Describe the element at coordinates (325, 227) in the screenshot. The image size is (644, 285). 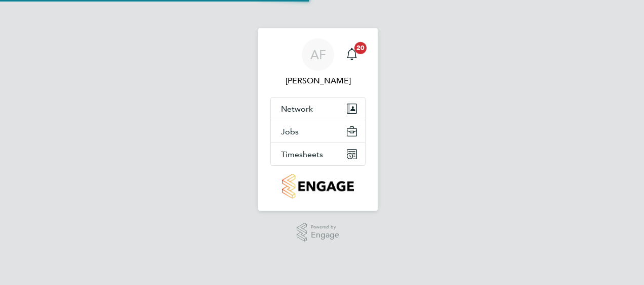
I see `span: Powered by` at that location.